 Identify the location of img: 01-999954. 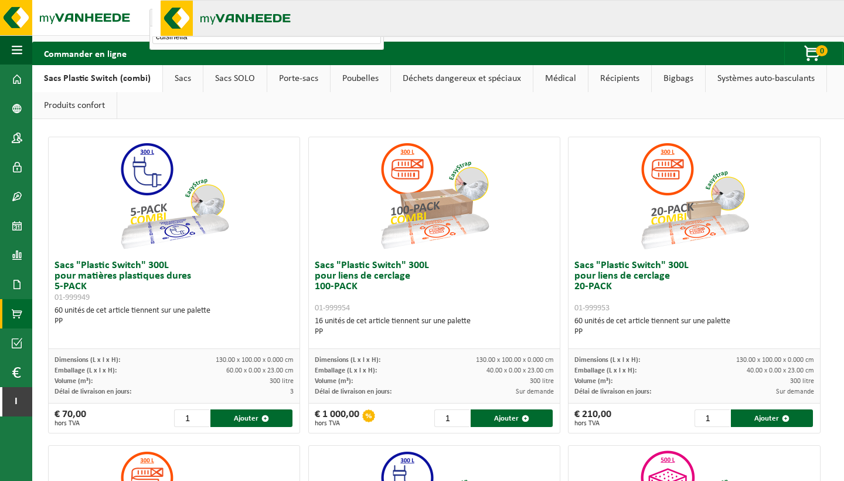
(434, 196).